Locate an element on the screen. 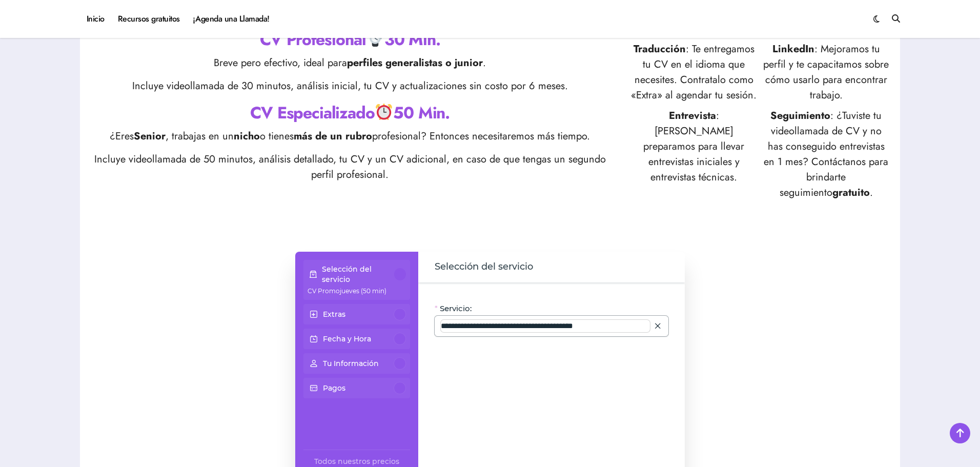 This screenshot has width=980, height=467. h2: CV Profesional 30 Min. is located at coordinates (350, 39).